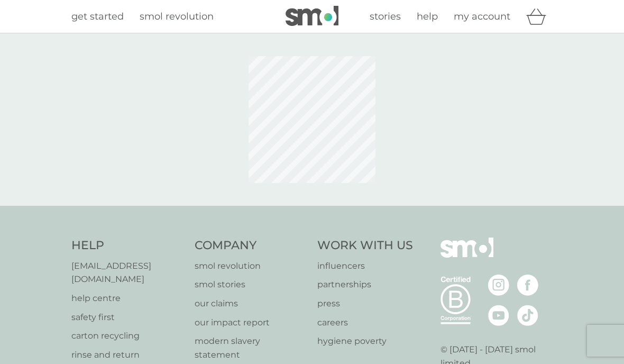 This screenshot has width=624, height=364. What do you see at coordinates (250, 347) in the screenshot?
I see `a: modern slavery statement` at bounding box center [250, 347].